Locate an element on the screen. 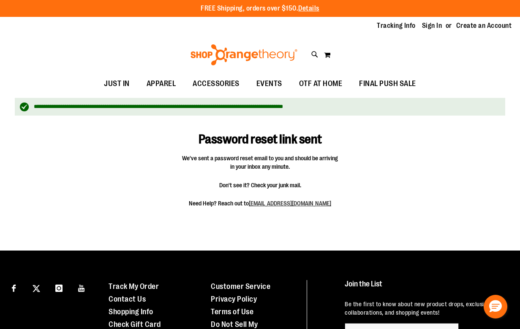 This screenshot has height=329, width=520. a: APPAREL is located at coordinates (161, 84).